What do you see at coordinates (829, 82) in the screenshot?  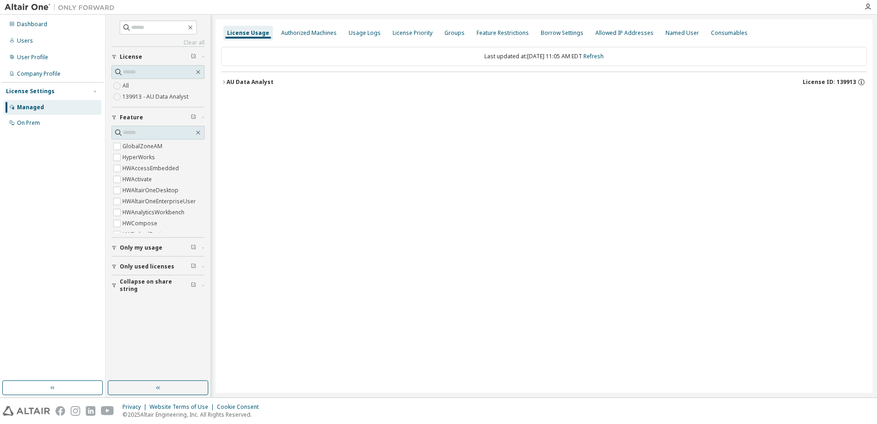 I see `span: License ID: 139913` at bounding box center [829, 82].